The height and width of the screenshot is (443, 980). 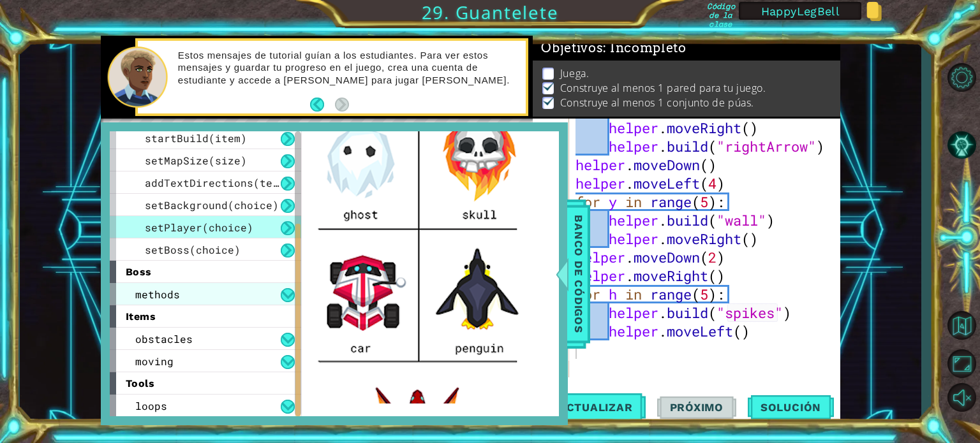 What do you see at coordinates (962, 325) in the screenshot?
I see `button: Volver al mapa` at bounding box center [962, 325].